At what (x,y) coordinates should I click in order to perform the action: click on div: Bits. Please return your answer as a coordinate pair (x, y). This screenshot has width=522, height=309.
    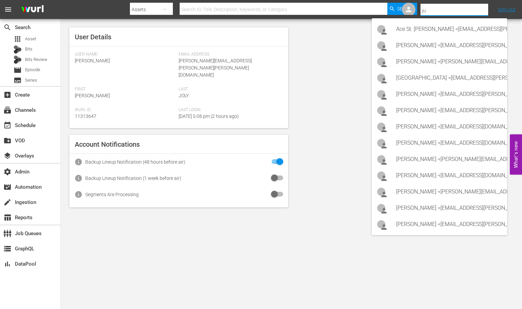
    Looking at the image, I should click on (18, 49).